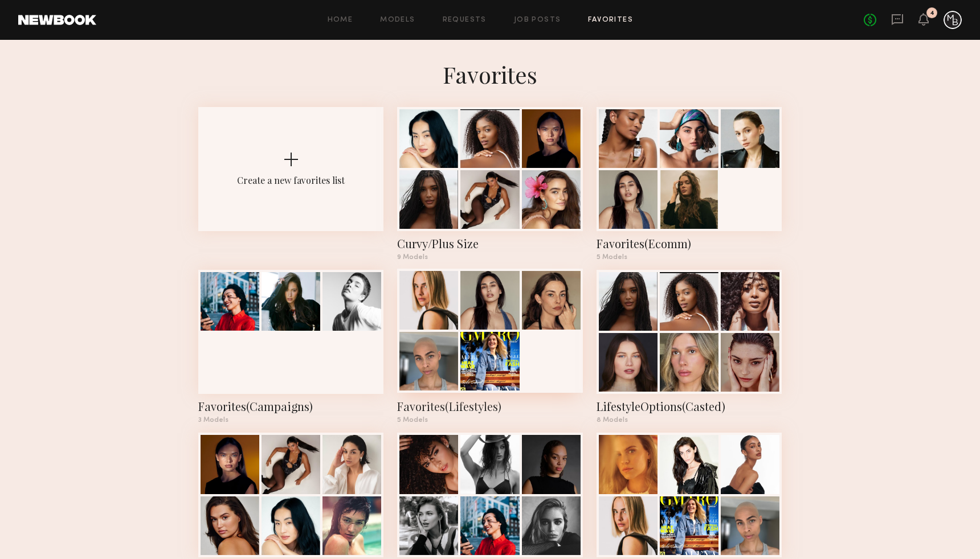 This screenshot has height=559, width=980. I want to click on div: Favorites(Ecomm), so click(689, 244).